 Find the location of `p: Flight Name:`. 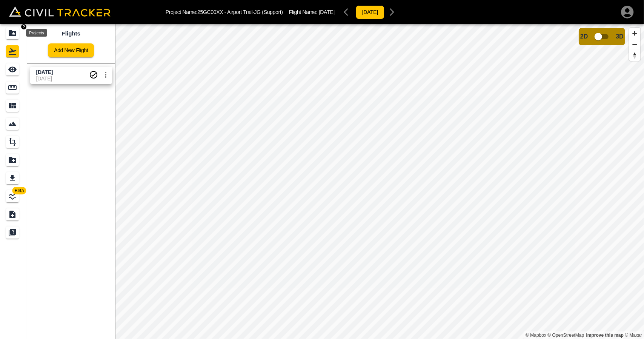

p: Flight Name: is located at coordinates (312, 12).